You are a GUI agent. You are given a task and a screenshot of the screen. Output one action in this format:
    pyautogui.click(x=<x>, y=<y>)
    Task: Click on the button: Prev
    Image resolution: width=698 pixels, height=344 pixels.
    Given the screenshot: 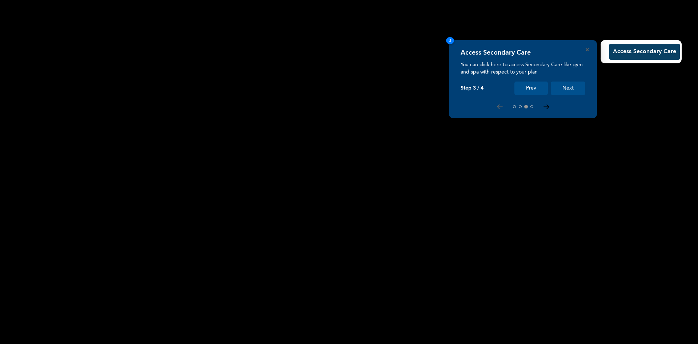 What is the action you would take?
    pyautogui.click(x=531, y=88)
    